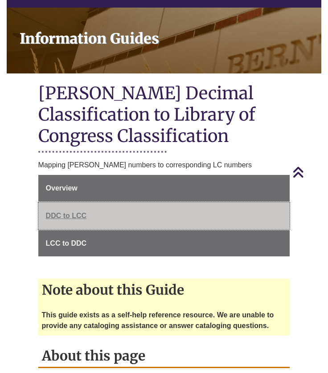 The image size is (328, 373). What do you see at coordinates (164, 356) in the screenshot?
I see `h2: About this page` at bounding box center [164, 356].